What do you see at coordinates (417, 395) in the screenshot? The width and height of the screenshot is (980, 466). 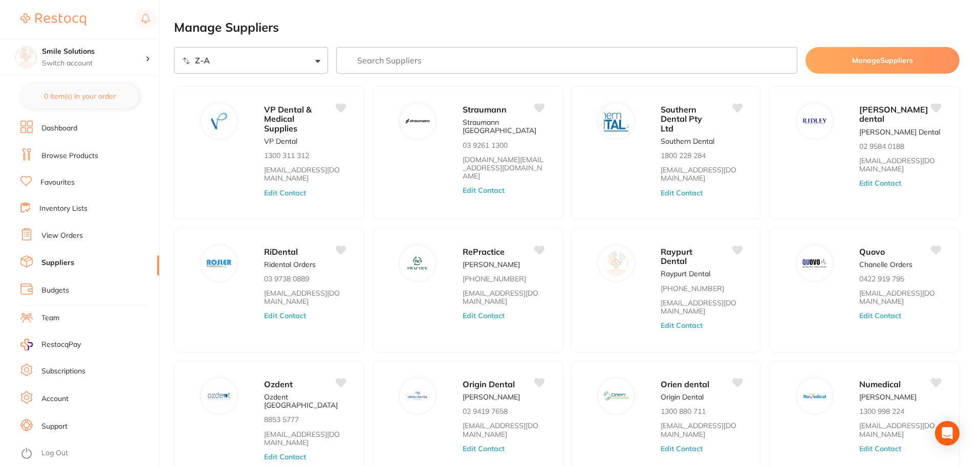 I see `img: Origin Dental` at bounding box center [417, 395].